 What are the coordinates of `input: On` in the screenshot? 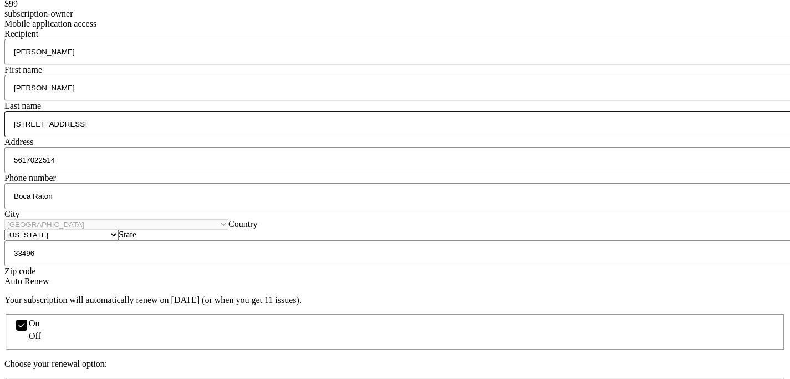 It's located at (22, 325).